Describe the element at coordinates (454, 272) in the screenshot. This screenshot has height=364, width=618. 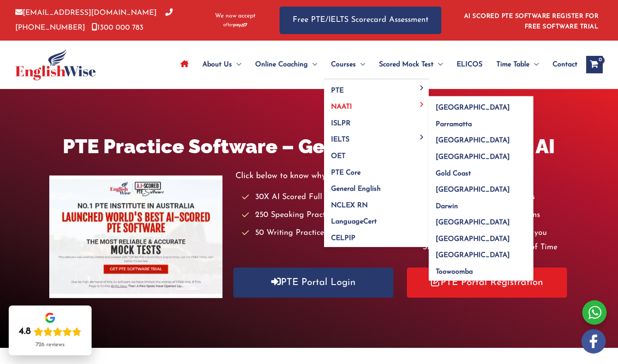
I see `span: Toowoomba` at that location.